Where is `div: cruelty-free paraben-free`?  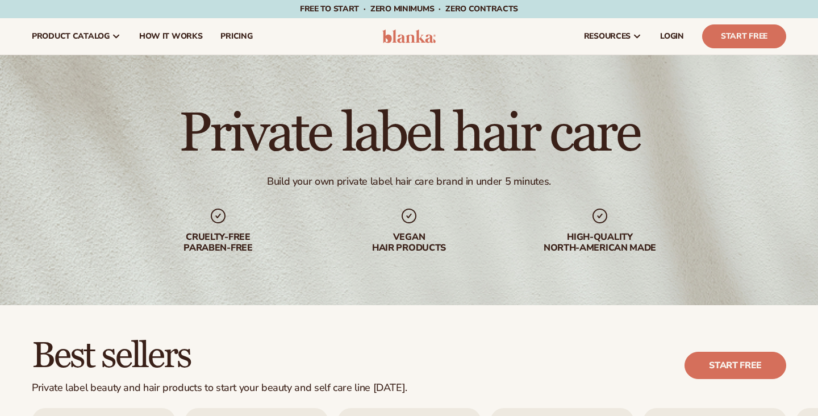
div: cruelty-free paraben-free is located at coordinates (218, 242).